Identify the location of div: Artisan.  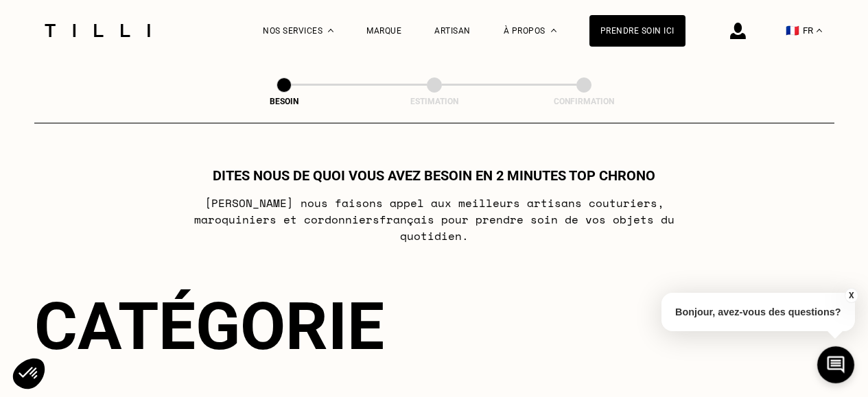
(452, 31).